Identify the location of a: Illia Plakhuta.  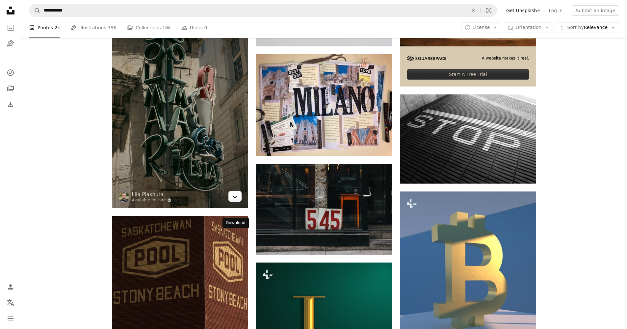
(152, 195).